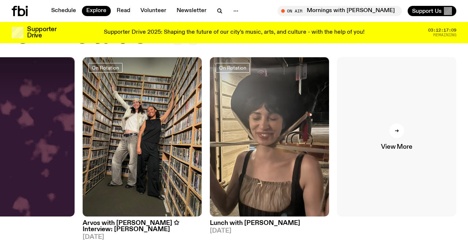  Describe the element at coordinates (42, 33) in the screenshot. I see `h3: Supporter Drive` at that location.